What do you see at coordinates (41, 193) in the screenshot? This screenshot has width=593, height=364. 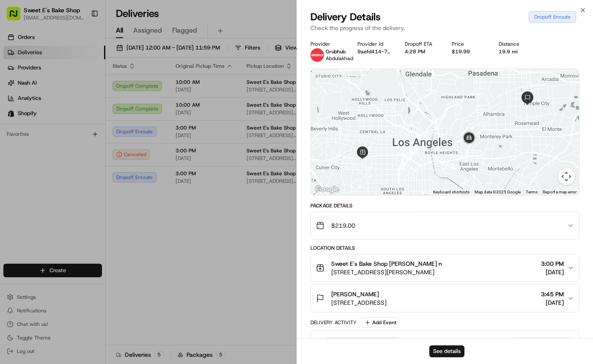 I see `span: Knowledge Base` at bounding box center [41, 193].